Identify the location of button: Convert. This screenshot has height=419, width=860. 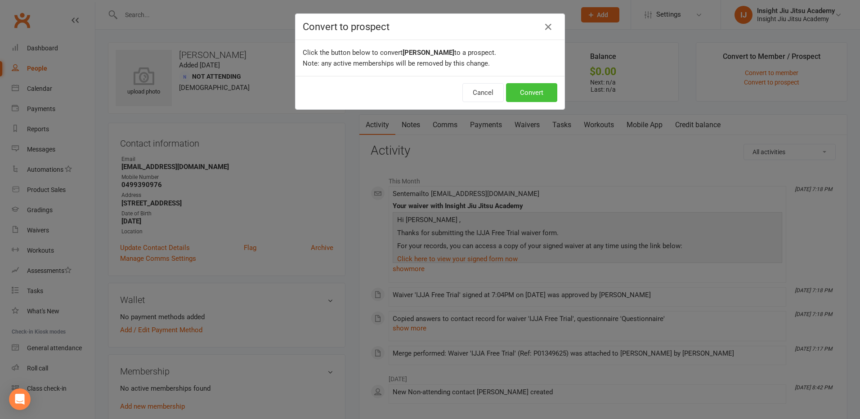
(532, 93).